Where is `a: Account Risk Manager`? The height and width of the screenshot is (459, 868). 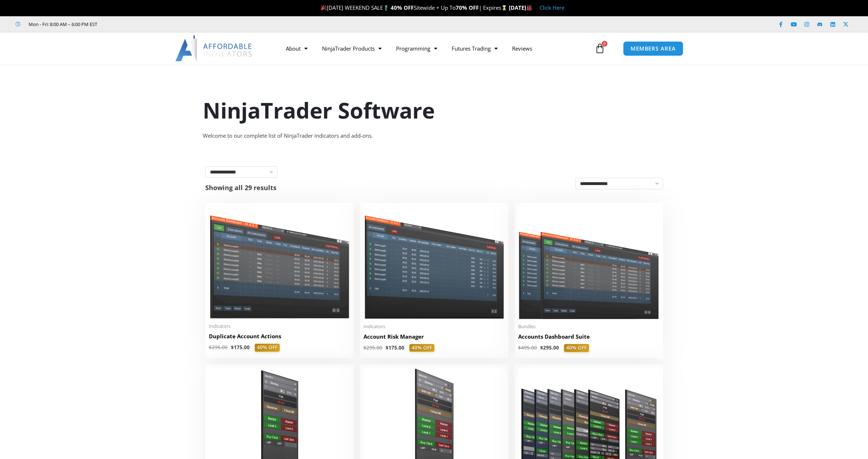
a: Account Risk Manager is located at coordinates (434, 338).